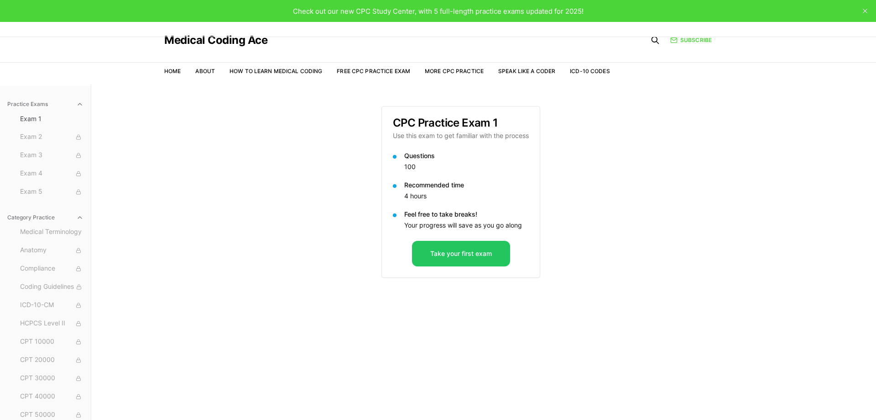 Image resolution: width=876 pixels, height=420 pixels. I want to click on button: Take your first exam, so click(461, 253).